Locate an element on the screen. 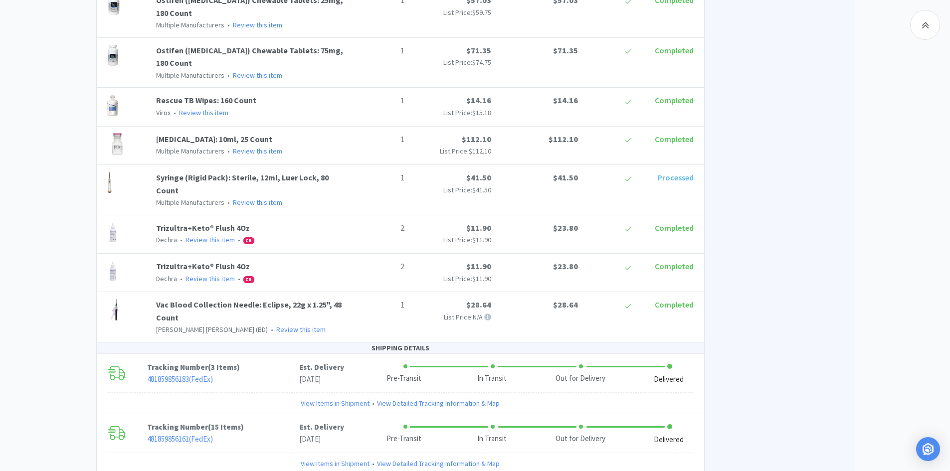 The width and height of the screenshot is (950, 471). span: 3 Items is located at coordinates (224, 367).